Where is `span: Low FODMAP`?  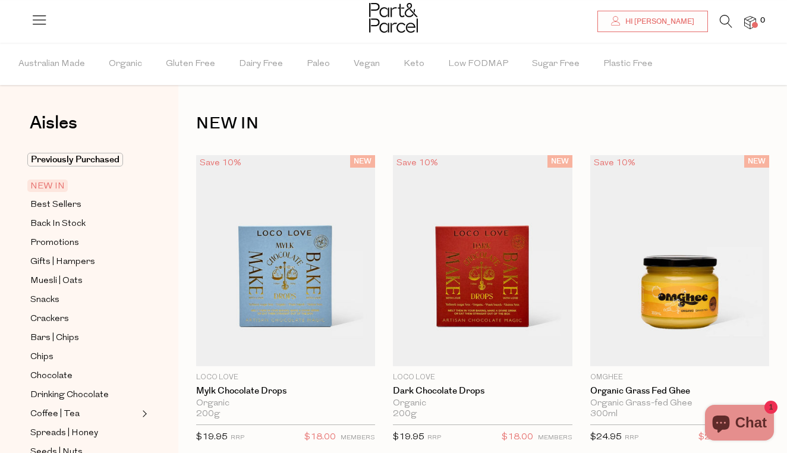 span: Low FODMAP is located at coordinates (478, 64).